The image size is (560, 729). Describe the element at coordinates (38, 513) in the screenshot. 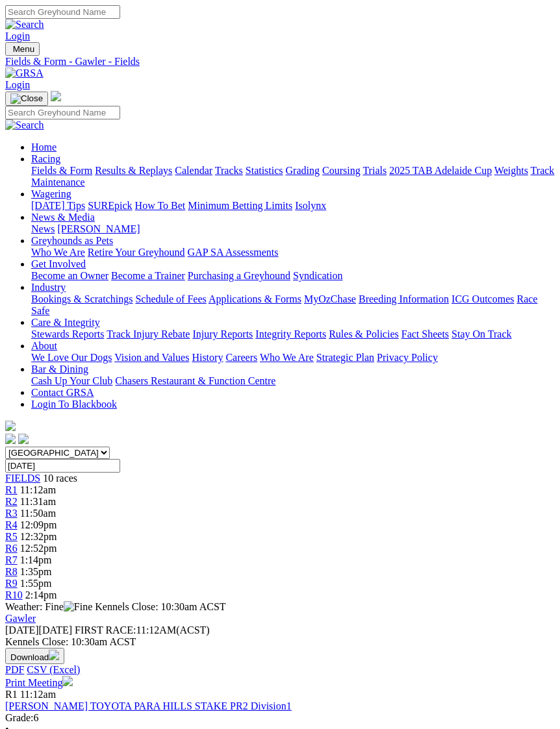

I see `span: 11:50am` at that location.